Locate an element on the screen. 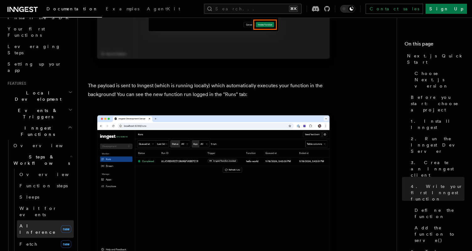 The image size is (472, 251). button: Local Development is located at coordinates (39, 96).